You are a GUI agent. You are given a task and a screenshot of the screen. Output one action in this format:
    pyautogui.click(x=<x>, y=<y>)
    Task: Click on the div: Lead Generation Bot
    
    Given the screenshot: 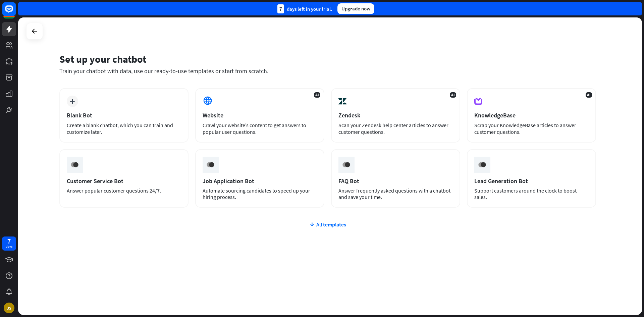 What is the action you would take?
    pyautogui.click(x=531, y=181)
    